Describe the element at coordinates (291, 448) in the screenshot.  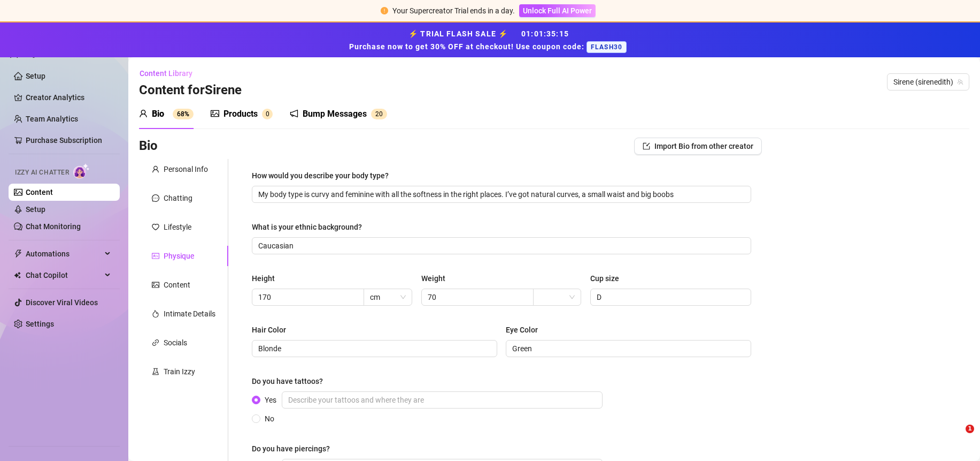
I see `div: Do you have piercings?` at that location.